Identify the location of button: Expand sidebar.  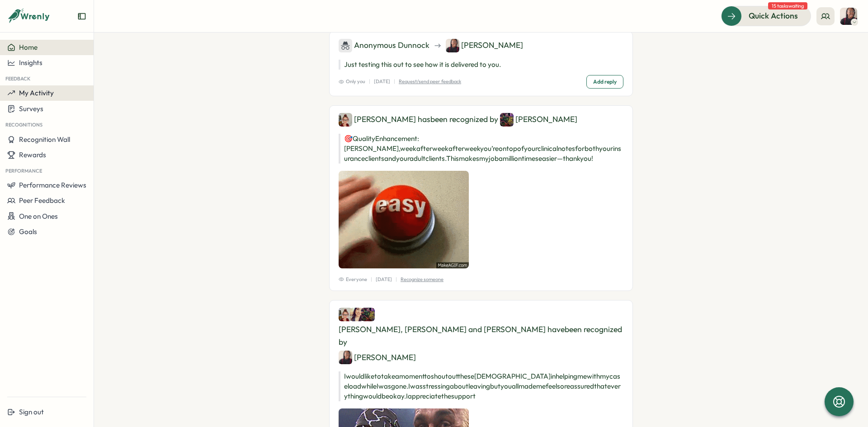
(82, 16).